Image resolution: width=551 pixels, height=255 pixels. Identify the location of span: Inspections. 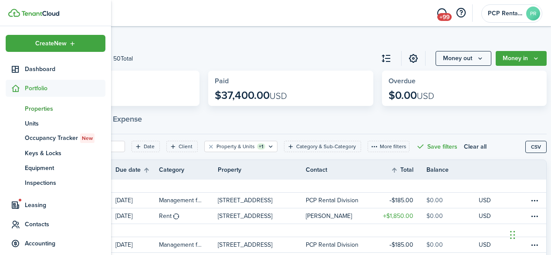
(65, 182).